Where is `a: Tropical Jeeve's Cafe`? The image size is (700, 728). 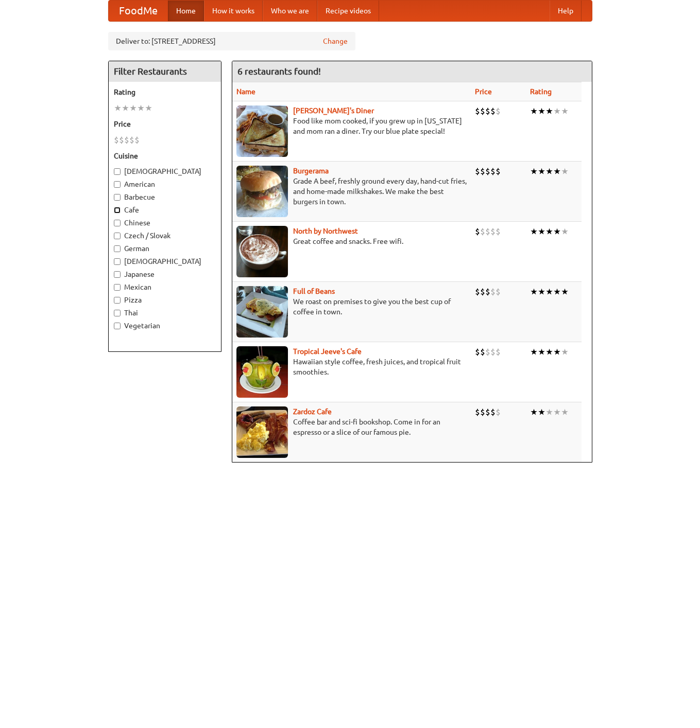
a: Tropical Jeeve's Cafe is located at coordinates (327, 351).